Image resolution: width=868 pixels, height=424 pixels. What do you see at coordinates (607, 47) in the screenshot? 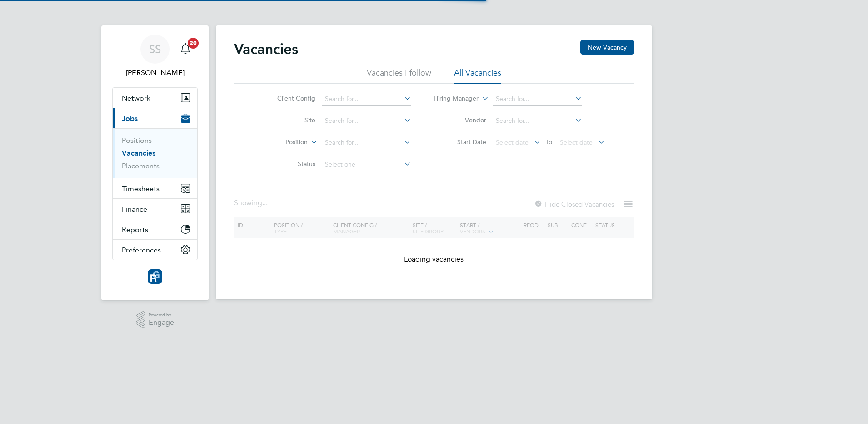
I see `button: New Vacancy` at bounding box center [607, 47].